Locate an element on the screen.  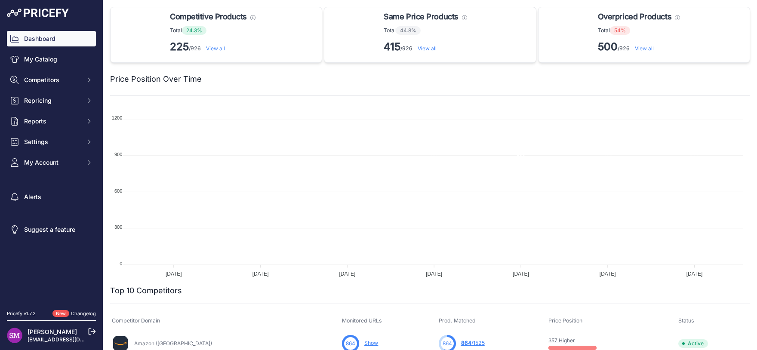
button: Reports is located at coordinates (51, 121).